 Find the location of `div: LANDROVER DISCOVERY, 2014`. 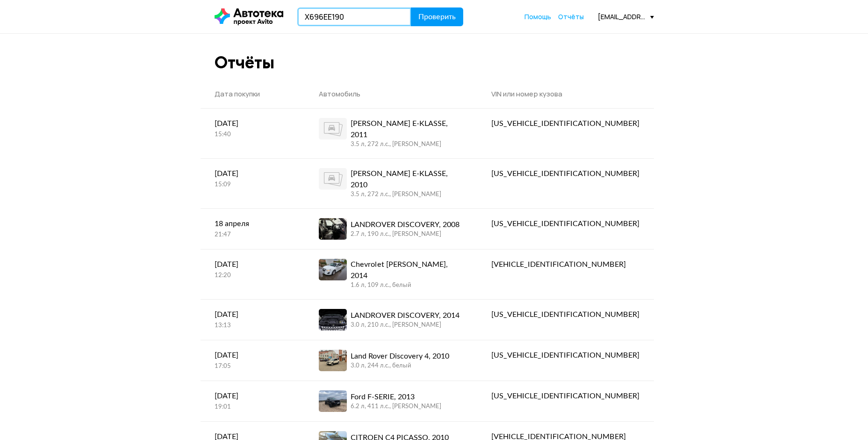

div: LANDROVER DISCOVERY, 2014 is located at coordinates (405, 316).